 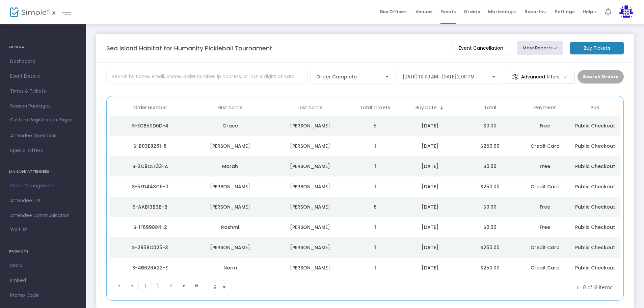 What do you see at coordinates (215, 287) in the screenshot?
I see `span: 8` at bounding box center [215, 287].